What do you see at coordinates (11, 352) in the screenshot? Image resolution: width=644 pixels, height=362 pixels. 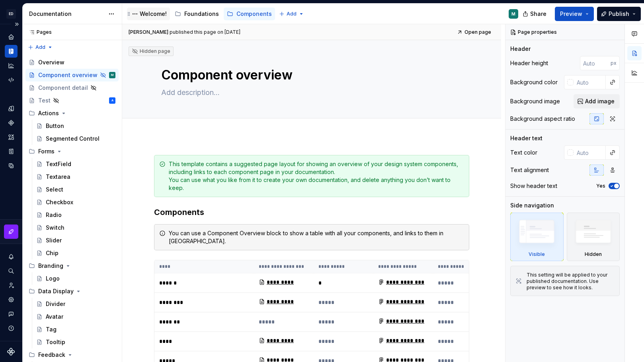 I see `svg: Supernova Logo` at bounding box center [11, 352].